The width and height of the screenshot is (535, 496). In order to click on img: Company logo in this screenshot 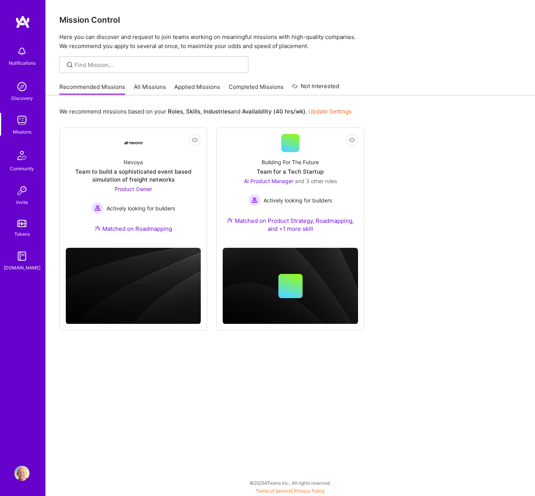, I will do `click(133, 286)`.